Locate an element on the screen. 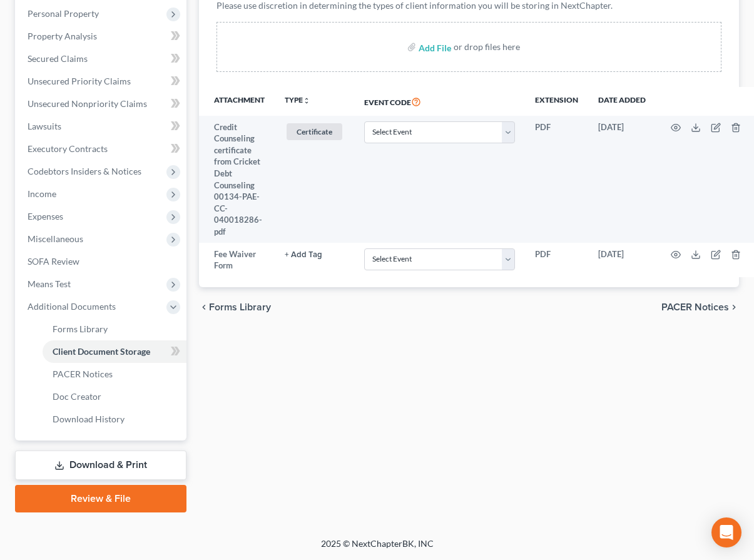 The width and height of the screenshot is (754, 560). button: PACER Notices chevron_right is located at coordinates (700, 307).